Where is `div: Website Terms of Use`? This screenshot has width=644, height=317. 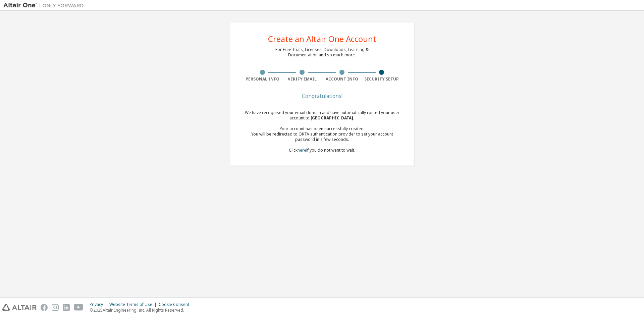
div: Website Terms of Use is located at coordinates (134, 304).